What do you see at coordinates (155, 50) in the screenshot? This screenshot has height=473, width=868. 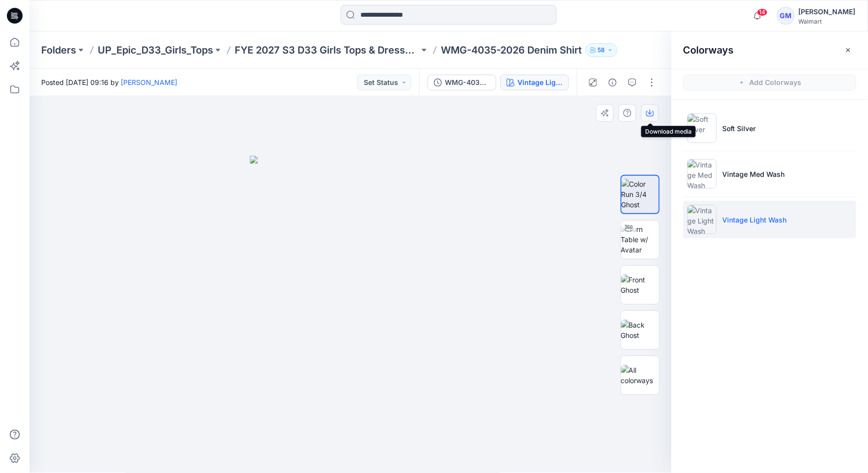 I see `a: UP_Epic_D33_Girls_Tops` at bounding box center [155, 50].